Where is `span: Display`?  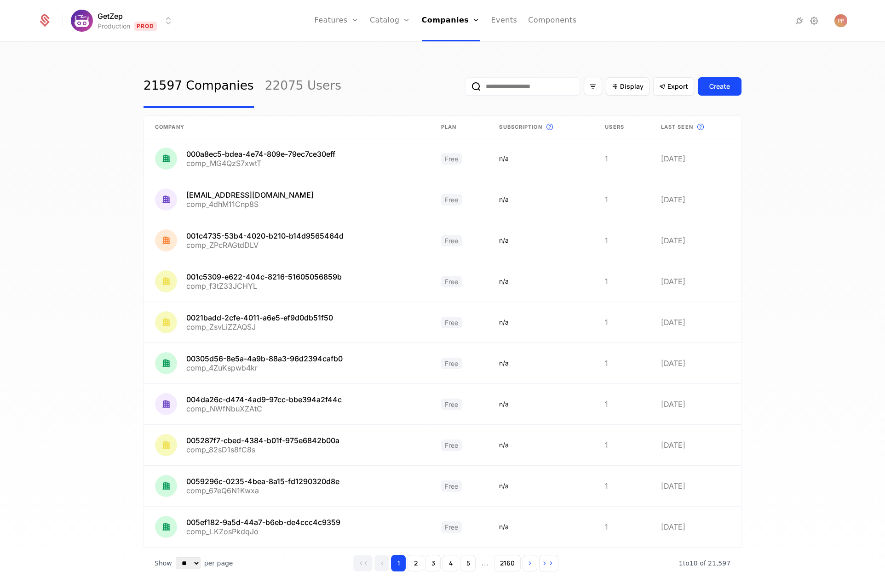 span: Display is located at coordinates (631, 87).